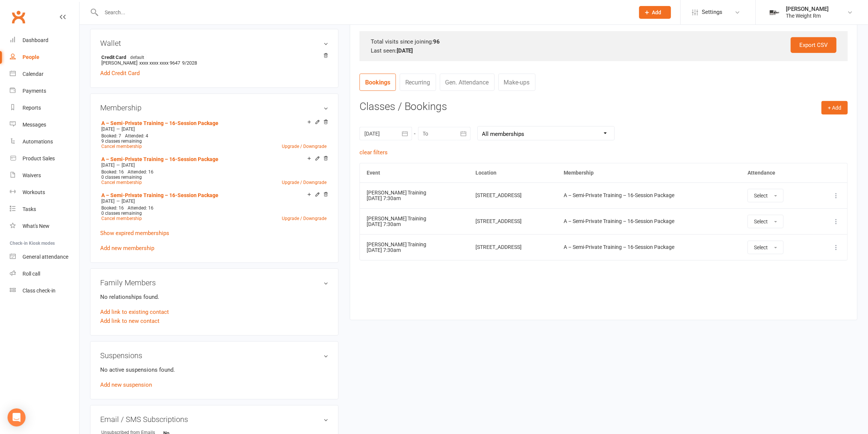 Image resolution: width=868 pixels, height=434 pixels. Describe the element at coordinates (45, 257) in the screenshot. I see `div: General attendance` at that location.